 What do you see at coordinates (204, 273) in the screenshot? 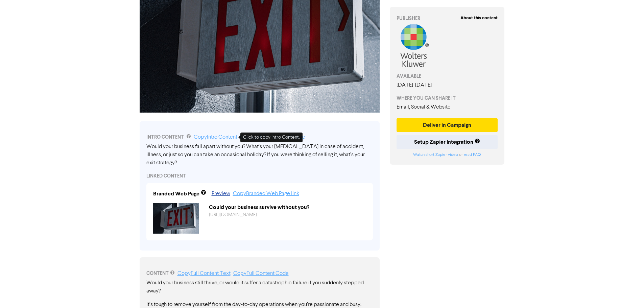
I see `a: Copy Full Content Text` at bounding box center [204, 273].